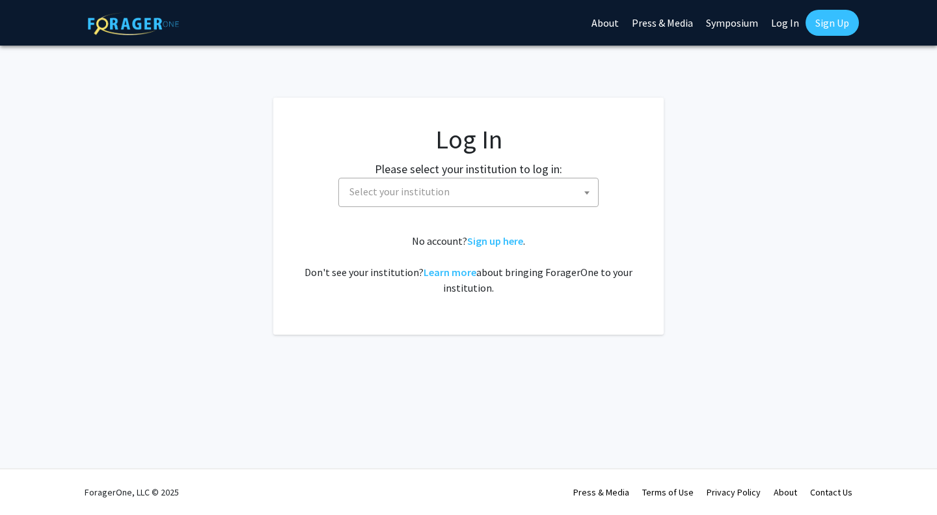 The height and width of the screenshot is (515, 937). What do you see at coordinates (831, 492) in the screenshot?
I see `a: Contact Us` at bounding box center [831, 492].